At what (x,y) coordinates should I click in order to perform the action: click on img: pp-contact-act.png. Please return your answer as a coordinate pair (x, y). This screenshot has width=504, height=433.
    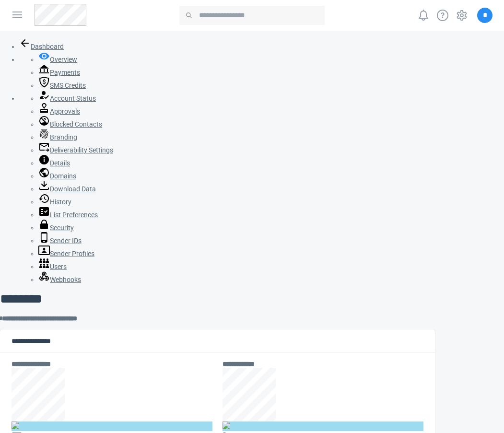
    Looking at the image, I should click on (16, 425).